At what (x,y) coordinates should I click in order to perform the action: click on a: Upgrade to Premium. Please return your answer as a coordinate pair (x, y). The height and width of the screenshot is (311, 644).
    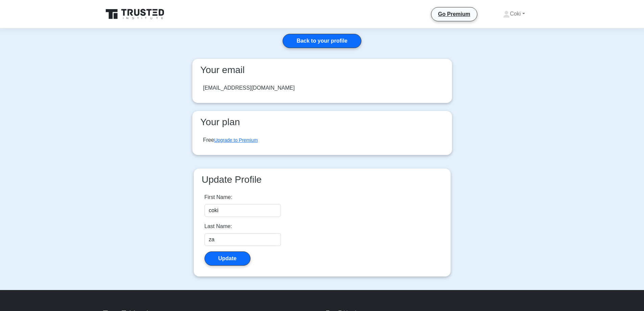
    Looking at the image, I should click on (236, 140).